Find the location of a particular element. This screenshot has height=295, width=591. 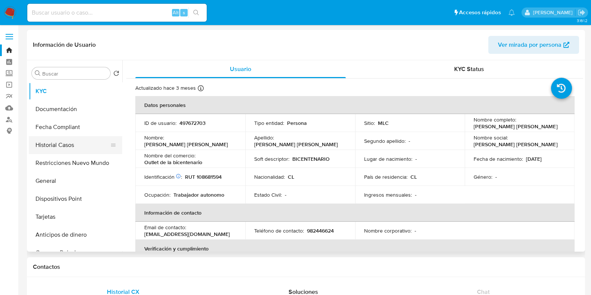

p: Nombre social : is located at coordinates (491, 138).